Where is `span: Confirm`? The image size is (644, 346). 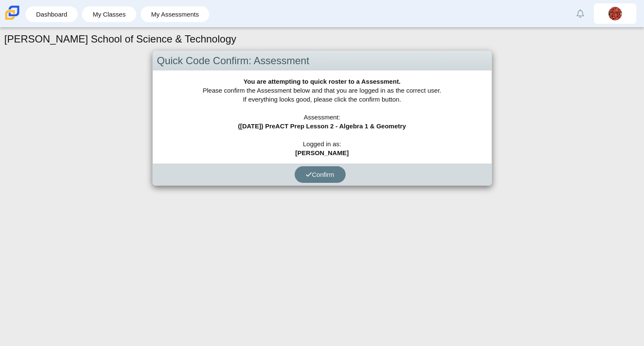
span: Confirm is located at coordinates (320, 174).